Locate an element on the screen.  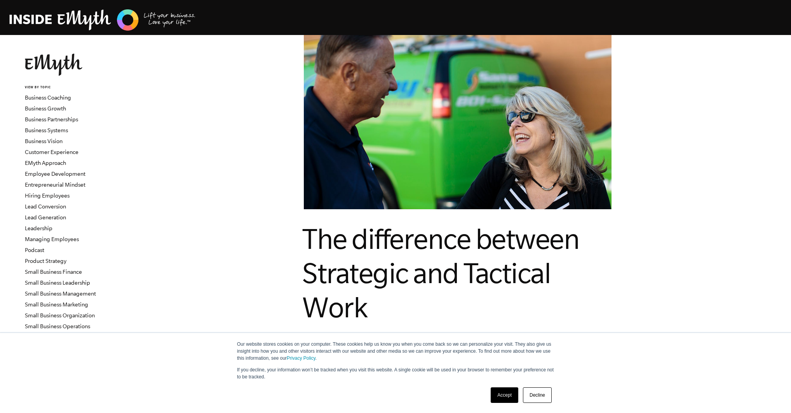
a: Entrepreneurial Mindset is located at coordinates (55, 185).